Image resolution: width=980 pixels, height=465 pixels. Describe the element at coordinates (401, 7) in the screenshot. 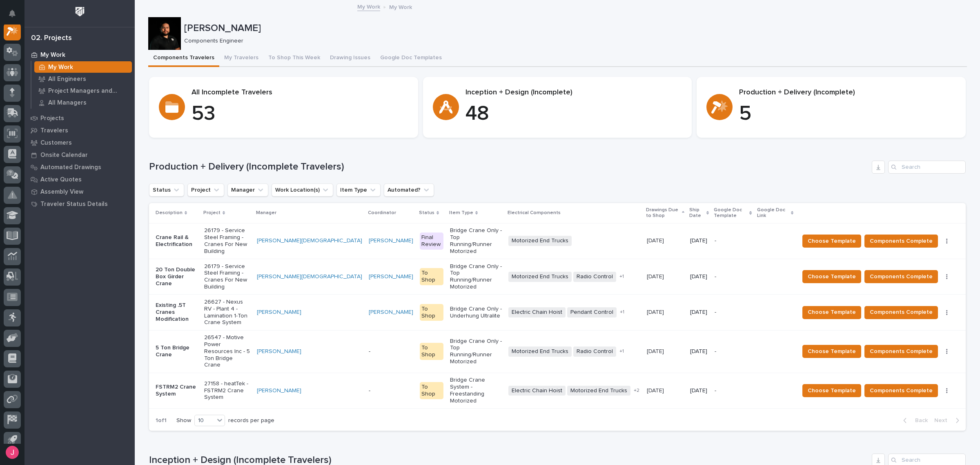

I see `p: My Work` at that location.